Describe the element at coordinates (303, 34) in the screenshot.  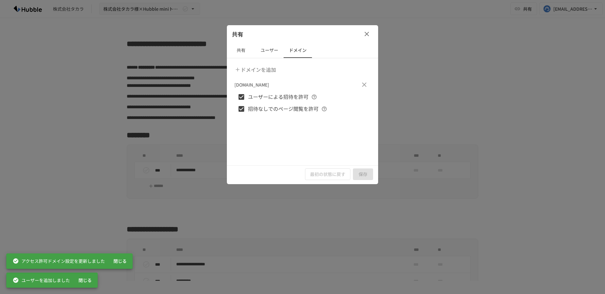
I see `div: 共有` at that location.